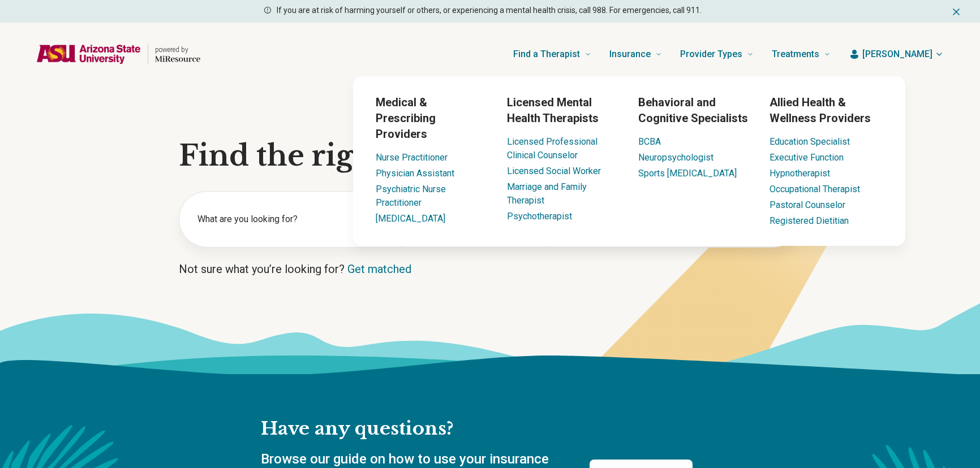 The image size is (980, 468). What do you see at coordinates (675, 158) in the screenshot?
I see `a: Neuropsychologist` at bounding box center [675, 158].